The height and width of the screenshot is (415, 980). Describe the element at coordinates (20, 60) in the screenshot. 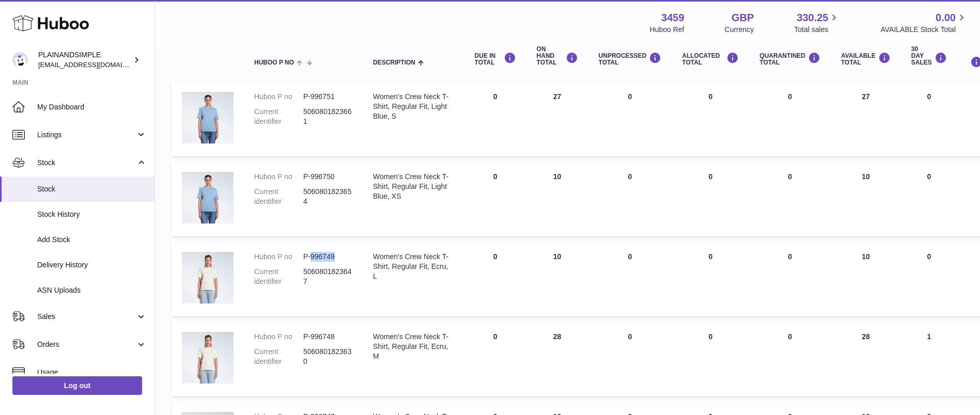

I see `img: internalAdmin-3459@internal.huboo.com` at that location.